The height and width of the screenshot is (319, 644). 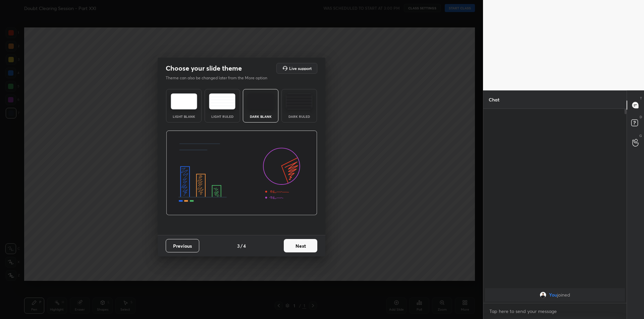 What do you see at coordinates (300, 68) in the screenshot?
I see `h5: Live support` at bounding box center [300, 68].